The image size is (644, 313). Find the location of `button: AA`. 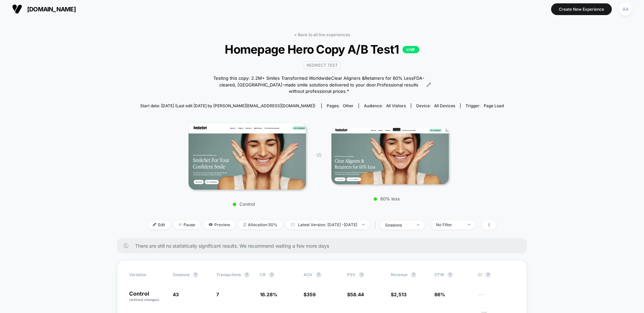

button: AA is located at coordinates (625, 9).